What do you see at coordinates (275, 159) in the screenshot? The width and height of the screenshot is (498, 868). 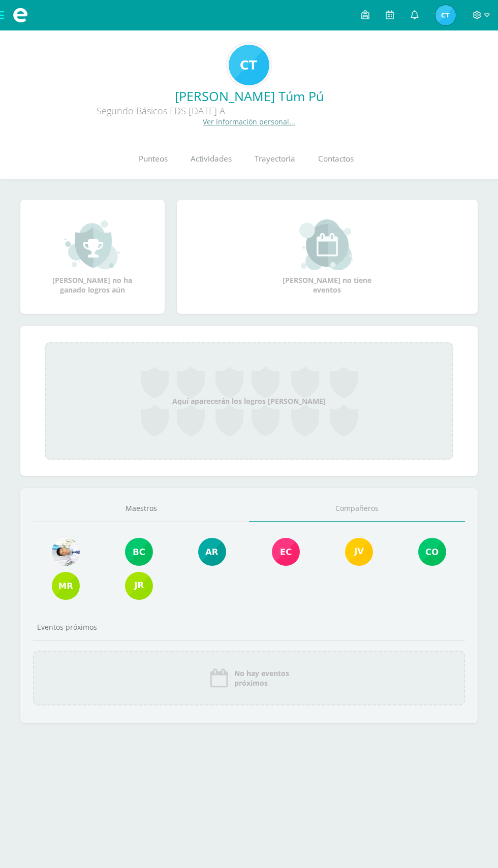 I see `span: Trayectoria` at bounding box center [275, 159].